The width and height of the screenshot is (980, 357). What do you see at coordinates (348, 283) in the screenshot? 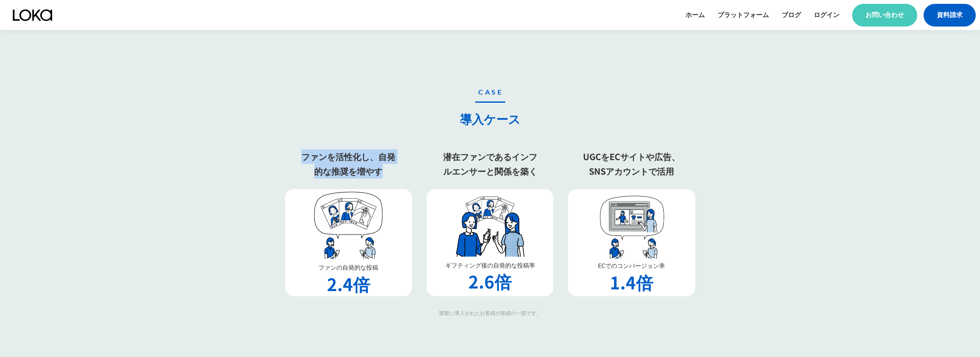
I see `p: 2.4倍` at bounding box center [348, 283].